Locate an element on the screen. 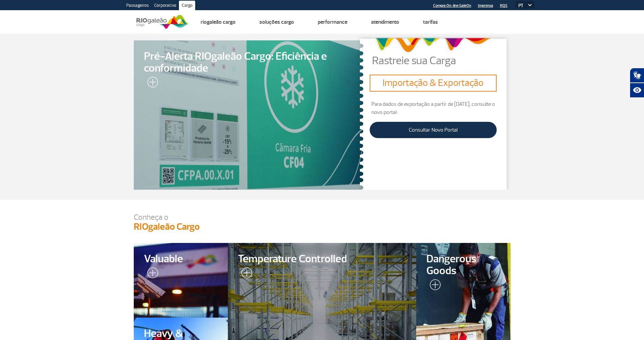  a: Consultar Novo Portal is located at coordinates (433, 130).